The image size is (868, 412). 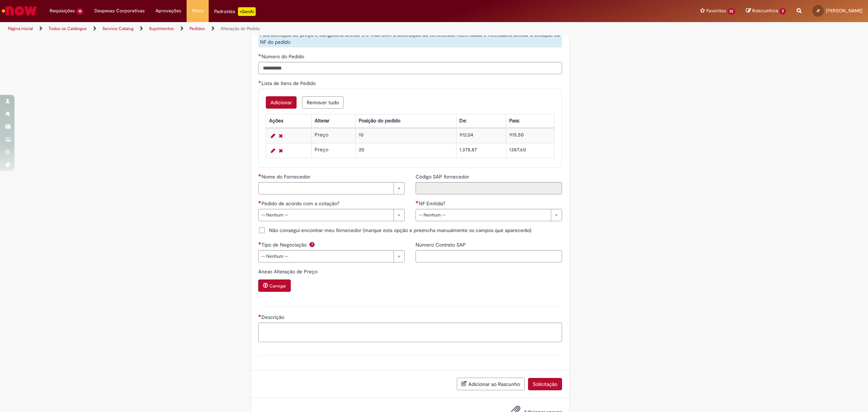 I want to click on td: 20, so click(x=406, y=151).